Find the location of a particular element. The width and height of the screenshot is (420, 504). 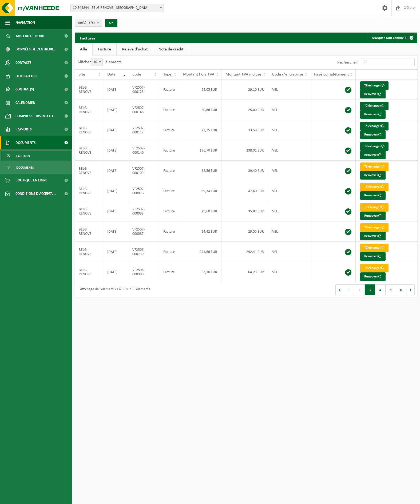

td: 39,34 EUR is located at coordinates (200, 191).